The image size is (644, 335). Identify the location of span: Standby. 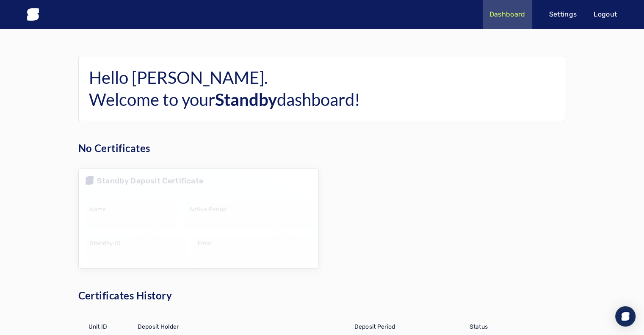
(246, 99).